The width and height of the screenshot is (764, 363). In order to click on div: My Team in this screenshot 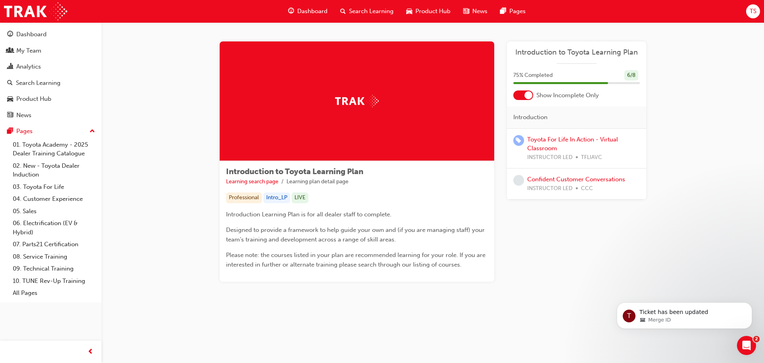, I will do `click(29, 51)`.